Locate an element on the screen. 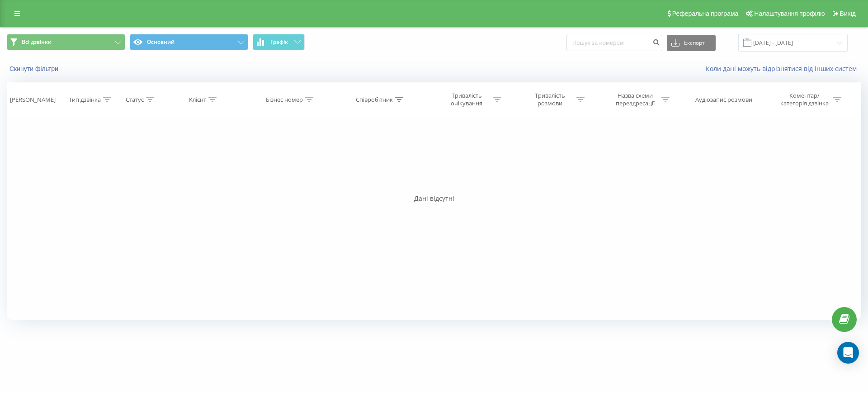 This screenshot has height=393, width=868. button: Всі дзвінки is located at coordinates (66, 42).